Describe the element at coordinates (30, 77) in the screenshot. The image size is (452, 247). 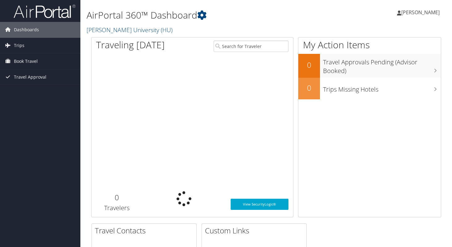
I see `span: Travel Approval` at that location.